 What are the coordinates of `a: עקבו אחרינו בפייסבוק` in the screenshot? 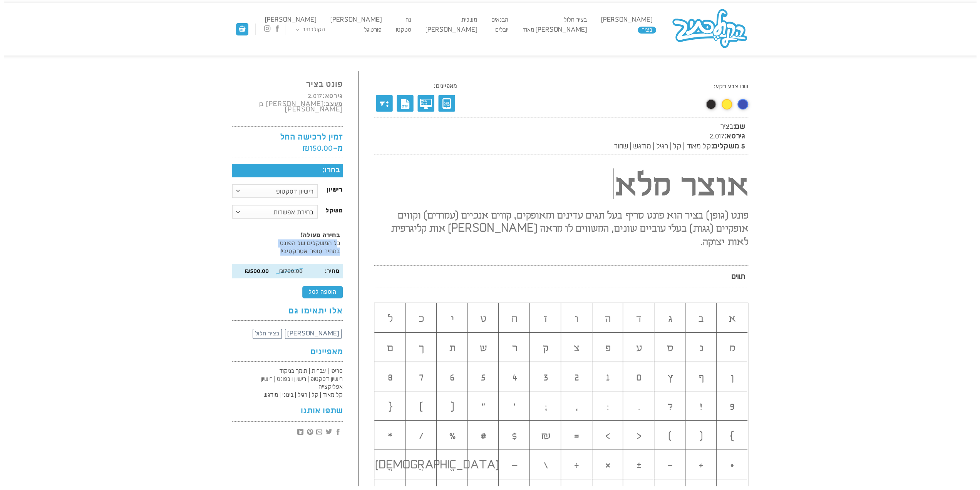 It's located at (278, 29).